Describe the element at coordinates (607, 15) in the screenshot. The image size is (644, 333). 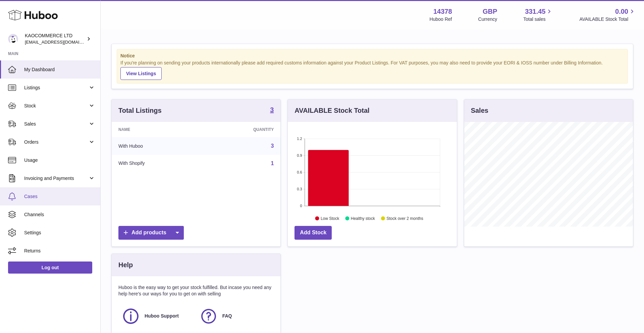
I see `a: 0.00 AVAILABLE Stock Total` at that location.